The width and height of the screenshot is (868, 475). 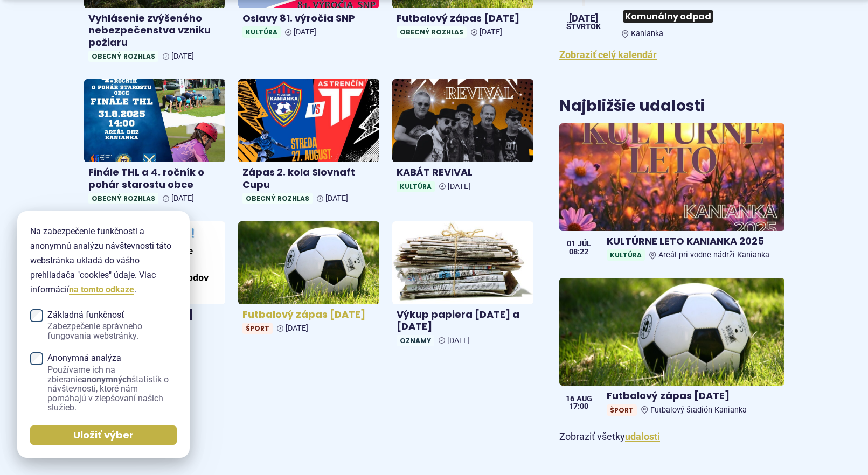 What do you see at coordinates (579, 406) in the screenshot?
I see `span: 17:00` at bounding box center [579, 406].